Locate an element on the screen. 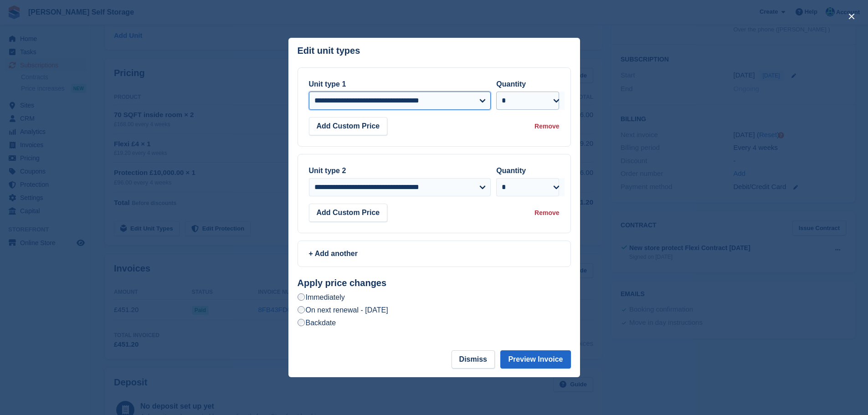  button: Preview Invoice is located at coordinates (535, 360).